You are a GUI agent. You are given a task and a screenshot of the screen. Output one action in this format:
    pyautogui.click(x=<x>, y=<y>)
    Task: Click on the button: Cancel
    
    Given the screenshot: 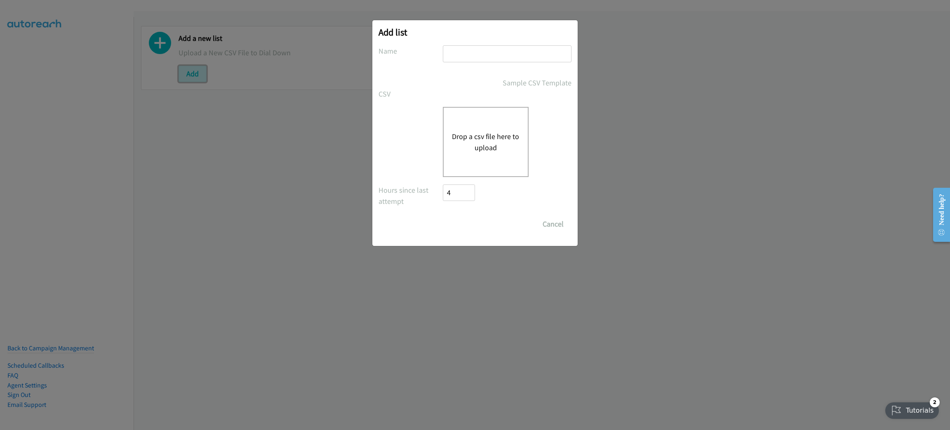 What is the action you would take?
    pyautogui.click(x=553, y=224)
    